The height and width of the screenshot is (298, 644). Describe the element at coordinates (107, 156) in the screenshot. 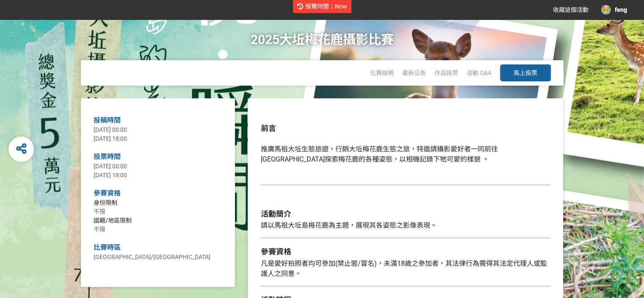

I see `span: 投票時間` at that location.